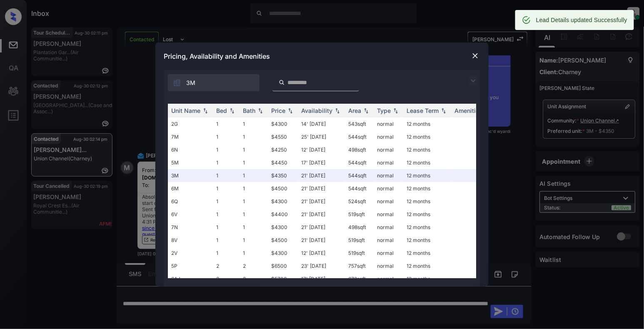  I want to click on td: 6AJ, so click(191, 279).